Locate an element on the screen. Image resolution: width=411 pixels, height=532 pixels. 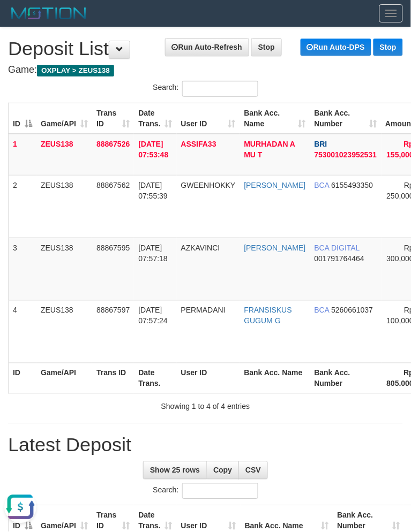
th: Bank Acc. Name is located at coordinates (275, 378).